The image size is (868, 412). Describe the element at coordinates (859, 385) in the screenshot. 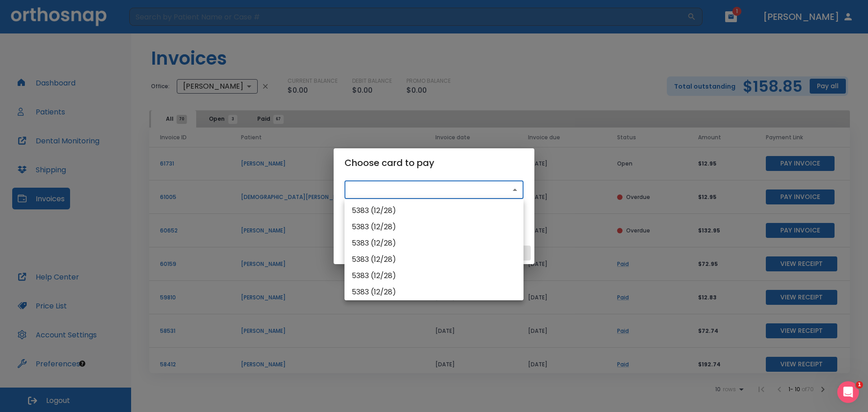

I see `span: 1` at that location.